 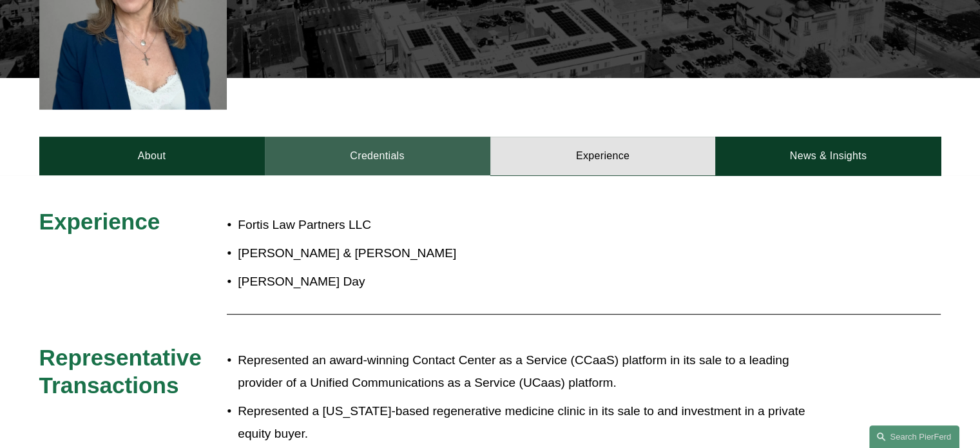 I want to click on p: Fortis Law Partners LLC, so click(x=533, y=225).